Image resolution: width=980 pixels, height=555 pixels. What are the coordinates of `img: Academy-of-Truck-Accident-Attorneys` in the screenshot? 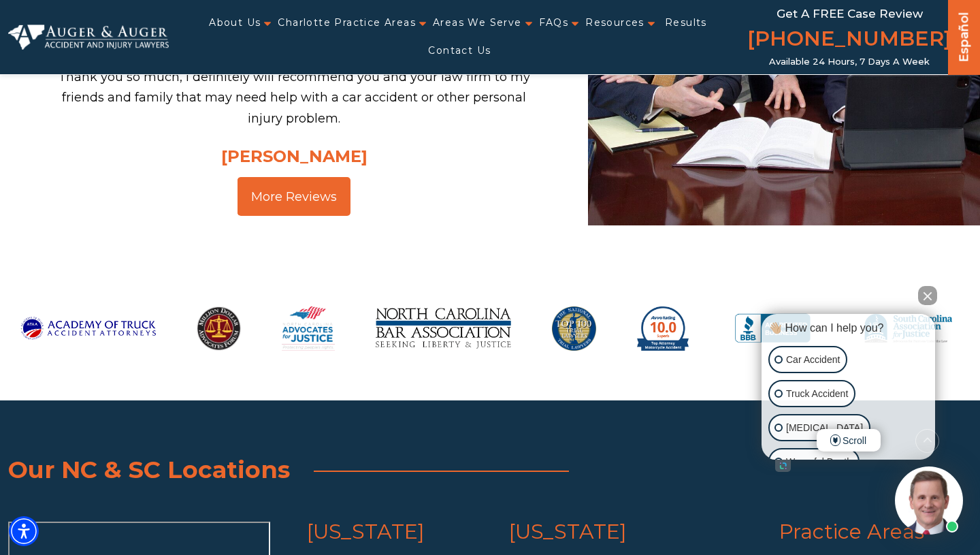 It's located at (88, 328).